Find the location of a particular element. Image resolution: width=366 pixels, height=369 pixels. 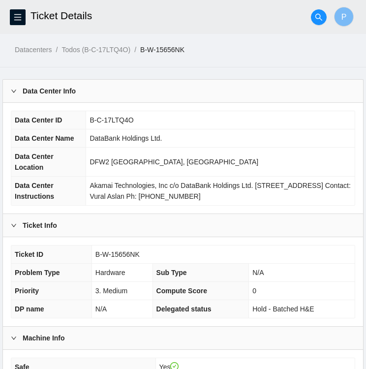

span: Sub Type is located at coordinates (172, 272).